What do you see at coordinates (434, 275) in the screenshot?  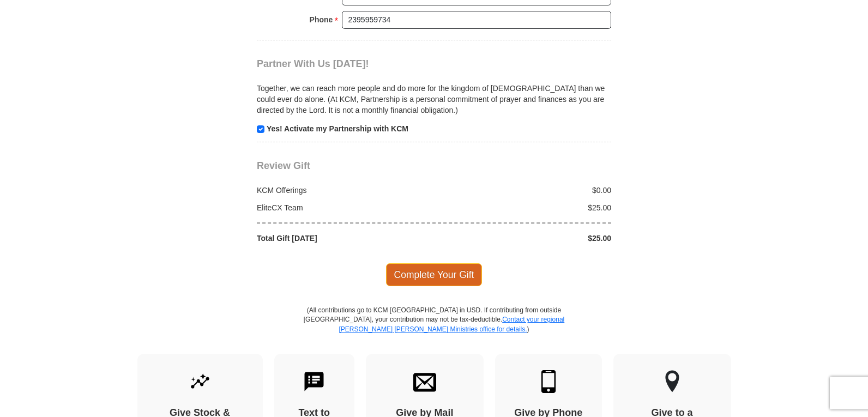 I see `span: Complete Your Gift` at bounding box center [434, 275].